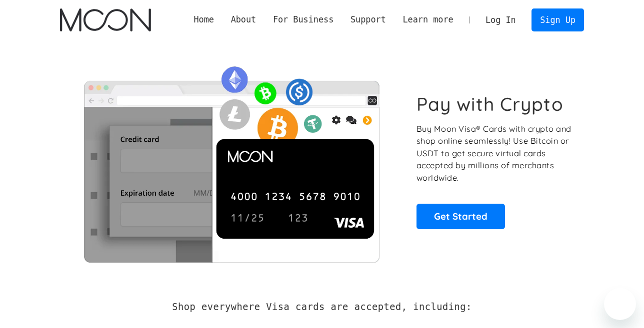 This screenshot has height=328, width=644. Describe the element at coordinates (204, 20) in the screenshot. I see `a: Home` at that location.